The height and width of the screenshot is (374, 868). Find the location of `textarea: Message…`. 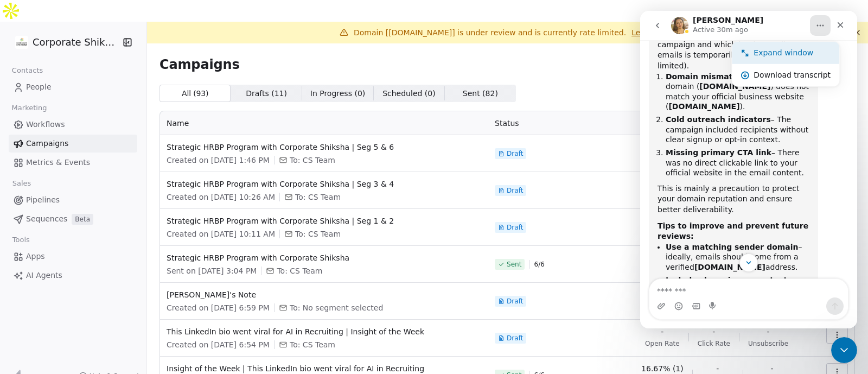

textarea: Message… is located at coordinates (109, 278).